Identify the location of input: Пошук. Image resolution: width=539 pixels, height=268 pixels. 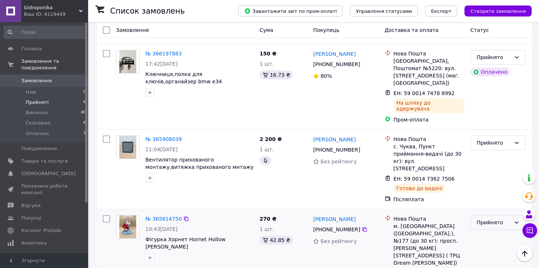
(45, 32).